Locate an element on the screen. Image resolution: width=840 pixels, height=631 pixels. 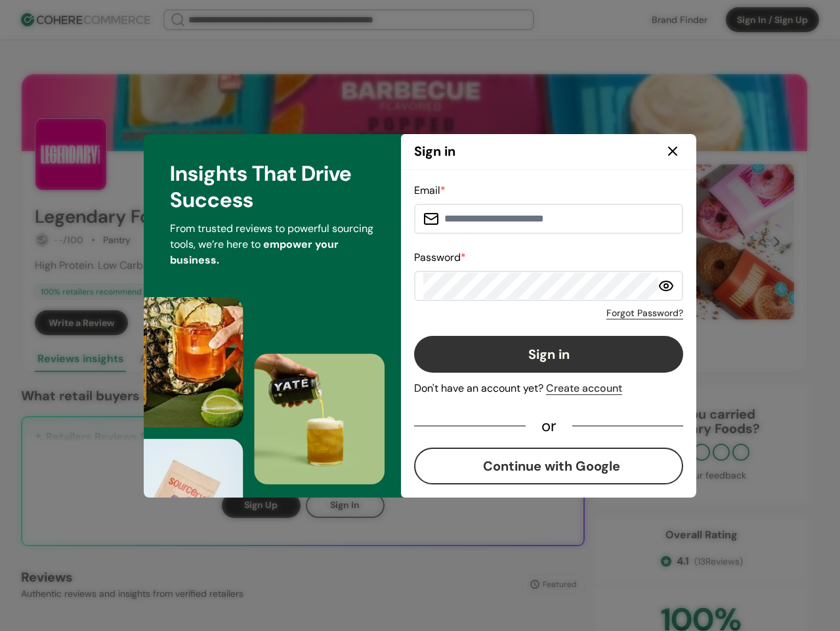
label: Email is located at coordinates (430, 190).